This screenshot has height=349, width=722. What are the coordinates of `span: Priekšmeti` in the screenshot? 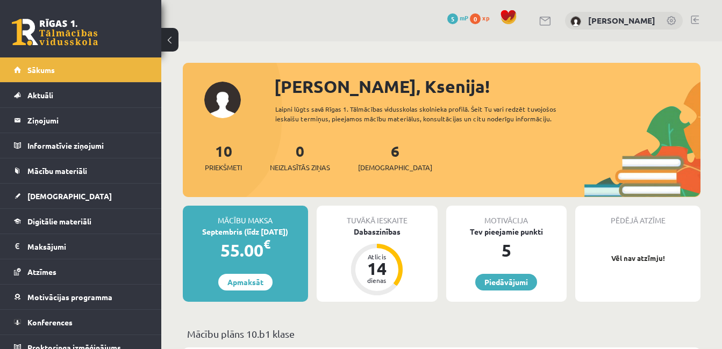 It's located at (223, 168).